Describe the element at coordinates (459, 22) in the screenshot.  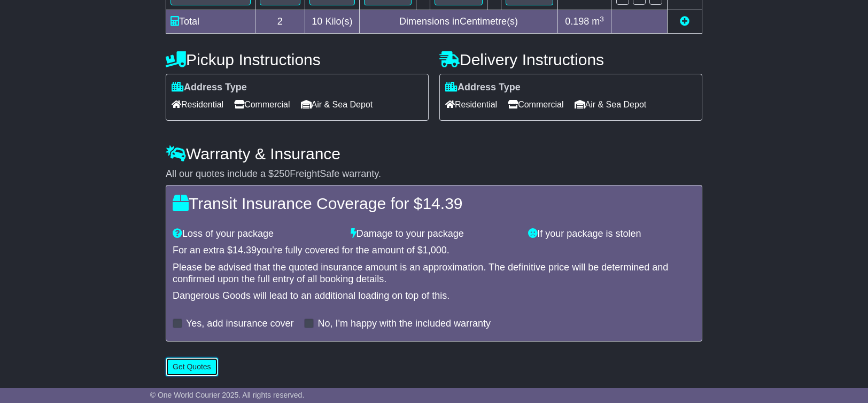
I see `td: Dimensions in Centimetre(s)` at that location.